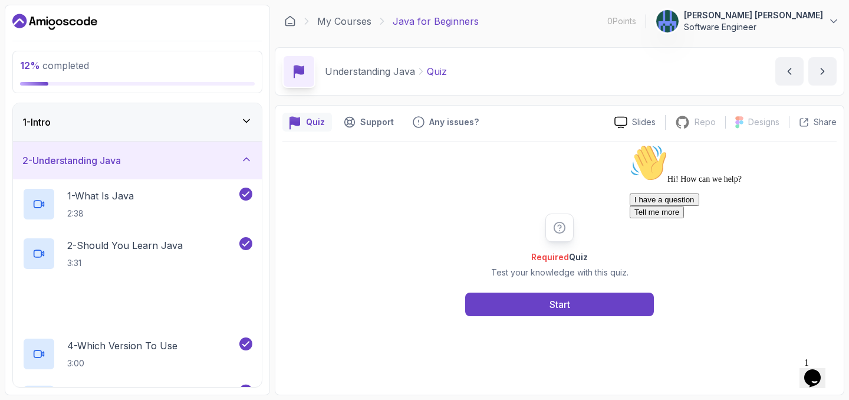  What do you see at coordinates (559, 272) in the screenshot?
I see `p: Test your knowledge with this quiz.` at bounding box center [559, 272].